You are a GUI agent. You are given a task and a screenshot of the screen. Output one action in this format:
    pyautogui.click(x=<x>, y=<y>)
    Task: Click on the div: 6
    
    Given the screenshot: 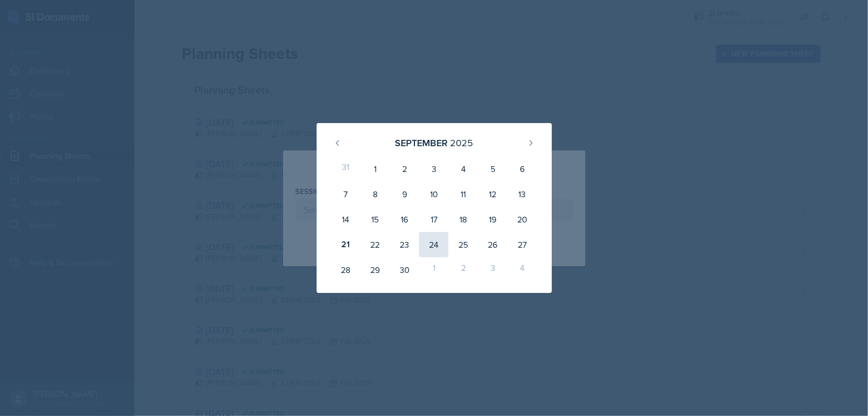 What is the action you would take?
    pyautogui.click(x=522, y=168)
    